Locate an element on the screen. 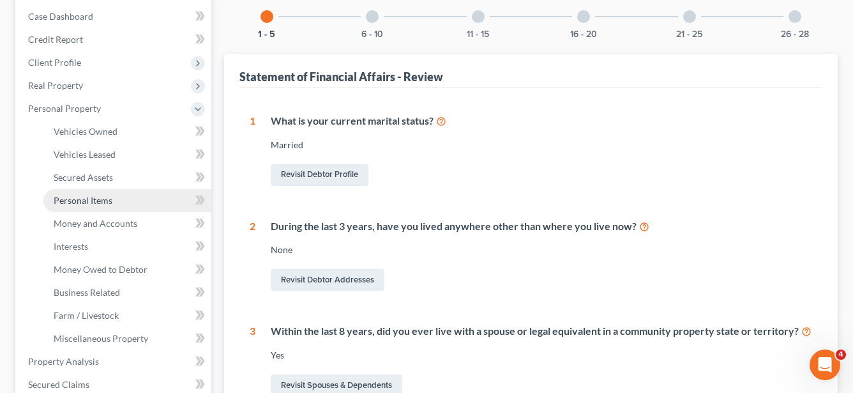 This screenshot has width=853, height=393. span: Credit Report is located at coordinates (56, 39).